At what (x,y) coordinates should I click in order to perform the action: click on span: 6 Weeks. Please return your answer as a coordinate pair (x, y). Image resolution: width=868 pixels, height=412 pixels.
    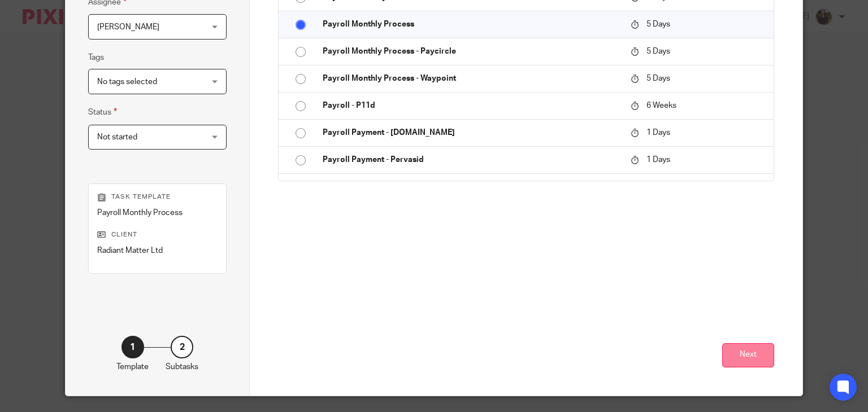
    Looking at the image, I should click on (661, 106).